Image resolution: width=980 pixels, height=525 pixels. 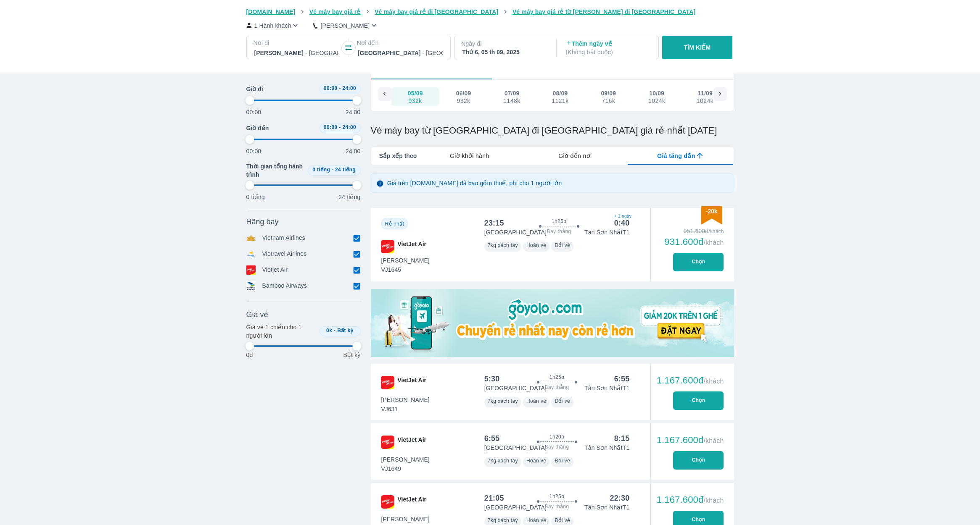 What do you see at coordinates (275, 170) in the screenshot?
I see `span: Thời gian tổng hành trình` at bounding box center [275, 170].